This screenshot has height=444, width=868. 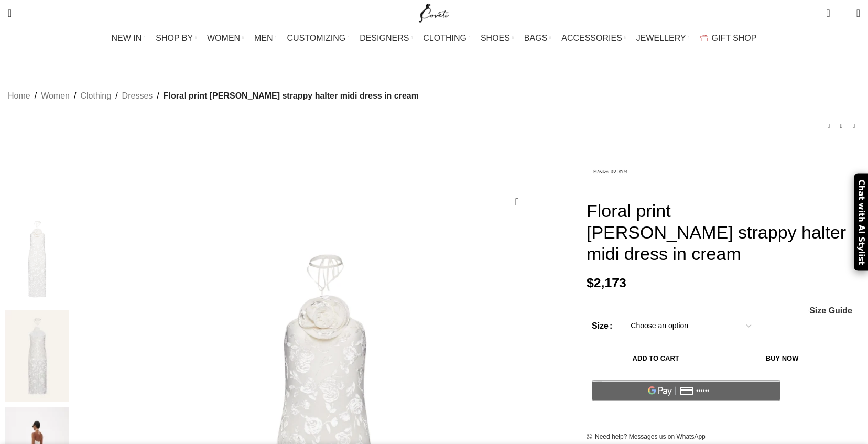 I want to click on img: Magda Butrym Floral print devore strappy halter midi dress in cream scaled18548 nobg, so click(x=37, y=259).